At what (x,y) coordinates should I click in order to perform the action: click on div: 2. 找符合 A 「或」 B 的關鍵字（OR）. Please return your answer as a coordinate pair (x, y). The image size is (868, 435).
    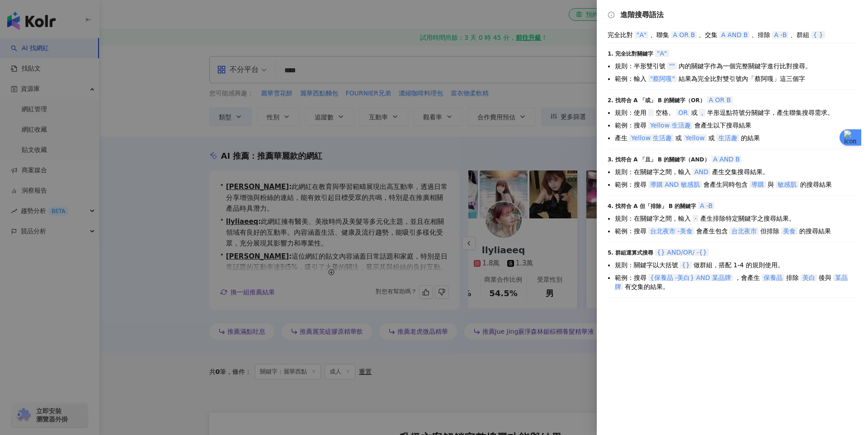
    Looking at the image, I should click on (732, 100).